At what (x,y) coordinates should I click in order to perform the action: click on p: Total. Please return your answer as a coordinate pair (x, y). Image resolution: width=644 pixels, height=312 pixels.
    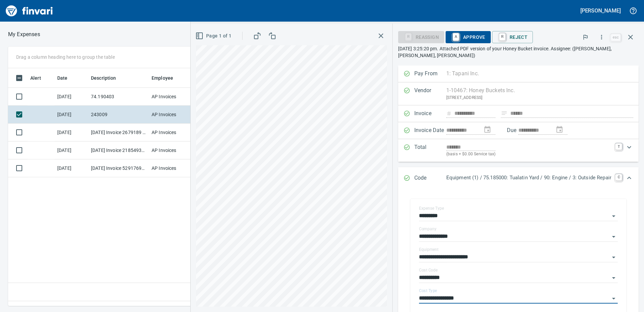
    Looking at the image, I should click on (430, 150).